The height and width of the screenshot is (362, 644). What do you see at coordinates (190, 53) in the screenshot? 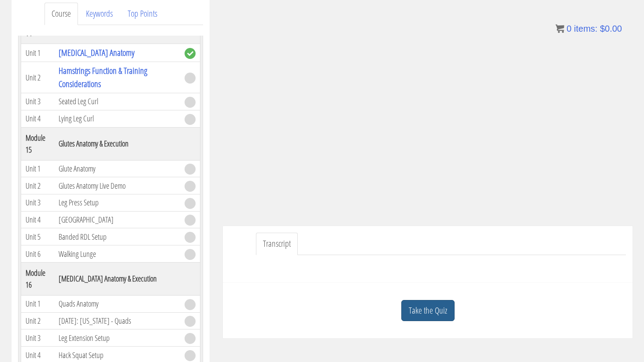
I see `span: complete` at bounding box center [190, 53].